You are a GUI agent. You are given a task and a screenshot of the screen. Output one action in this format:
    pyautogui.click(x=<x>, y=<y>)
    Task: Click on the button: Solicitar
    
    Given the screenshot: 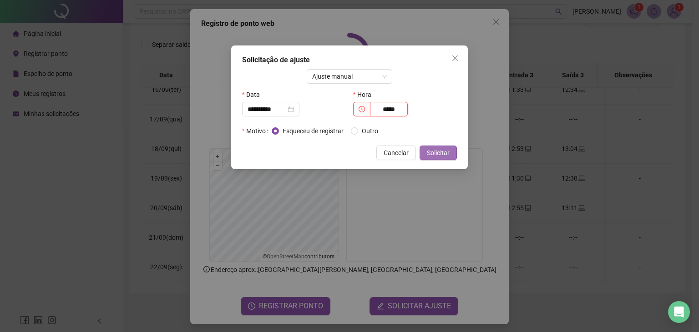 What is the action you would take?
    pyautogui.click(x=439, y=153)
    